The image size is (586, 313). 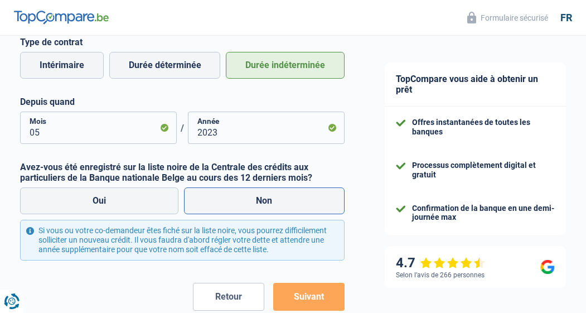 What do you see at coordinates (264, 201) in the screenshot?
I see `label: Non` at bounding box center [264, 201].